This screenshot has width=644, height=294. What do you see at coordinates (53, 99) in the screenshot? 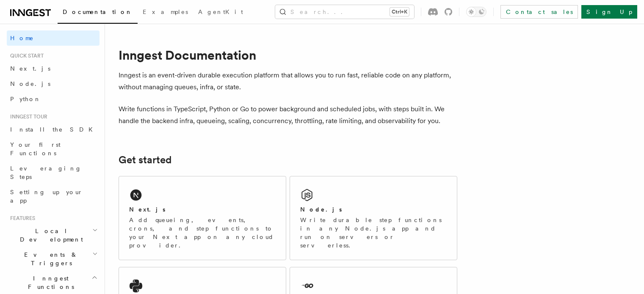
I see `a: Python` at bounding box center [53, 99].